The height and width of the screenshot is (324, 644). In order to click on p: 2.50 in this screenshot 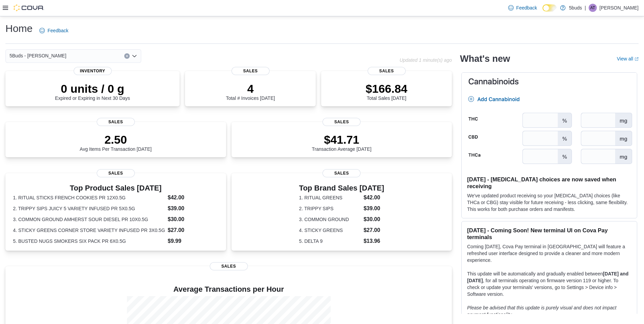, I will do `click(116, 139)`.